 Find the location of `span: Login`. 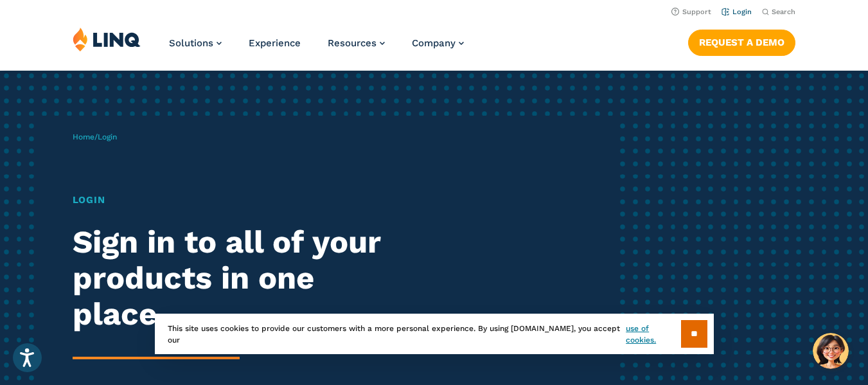

span: Login is located at coordinates (107, 137).